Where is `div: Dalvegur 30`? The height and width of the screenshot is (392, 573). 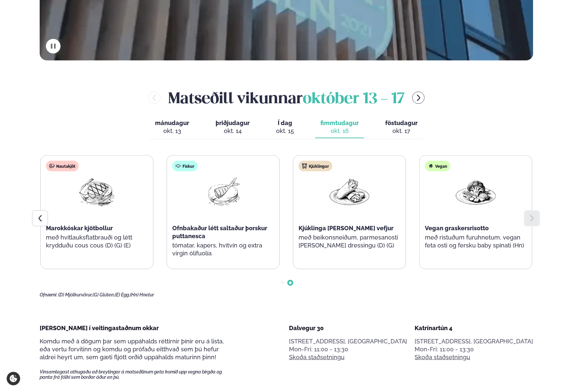 div: Dalvegur 30 is located at coordinates (348, 328).